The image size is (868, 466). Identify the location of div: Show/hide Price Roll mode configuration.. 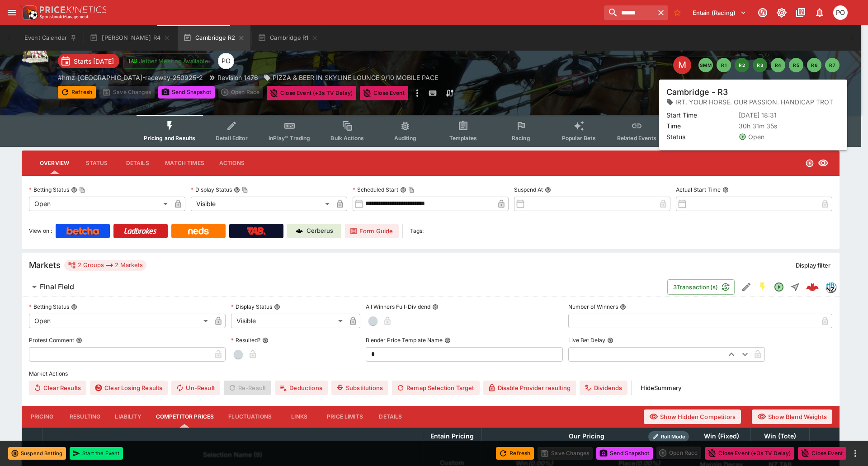
(669, 437).